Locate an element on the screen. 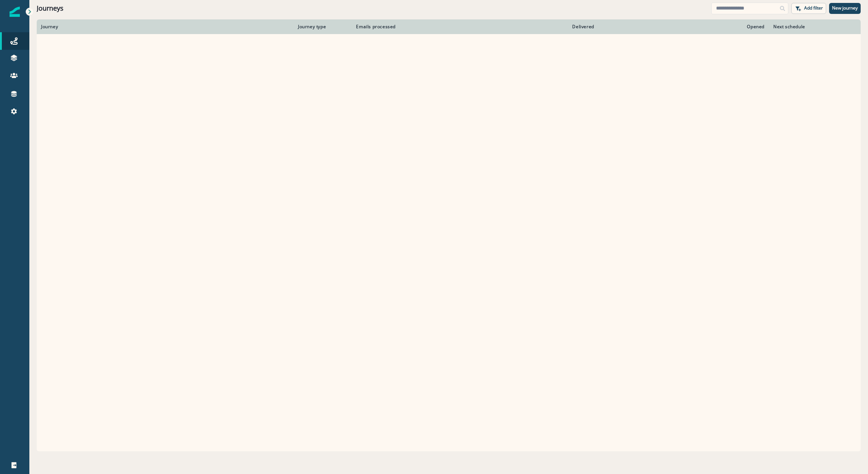 Image resolution: width=868 pixels, height=474 pixels. div: Emails processed is located at coordinates (374, 27).